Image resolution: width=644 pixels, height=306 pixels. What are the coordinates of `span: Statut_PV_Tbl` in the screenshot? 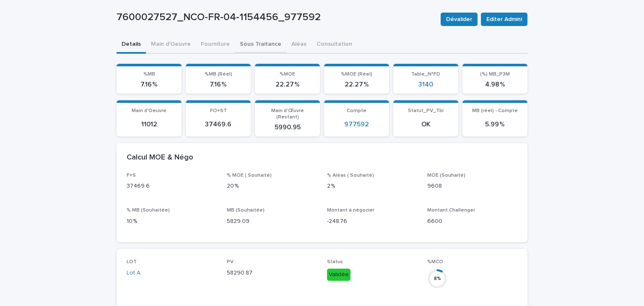 It's located at (426, 111).